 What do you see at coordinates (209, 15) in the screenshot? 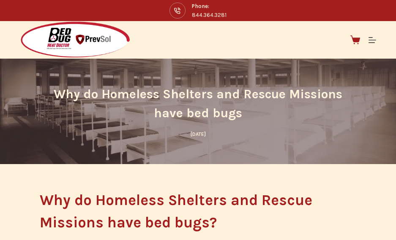
I see `a: 844.364.3281` at bounding box center [209, 15].